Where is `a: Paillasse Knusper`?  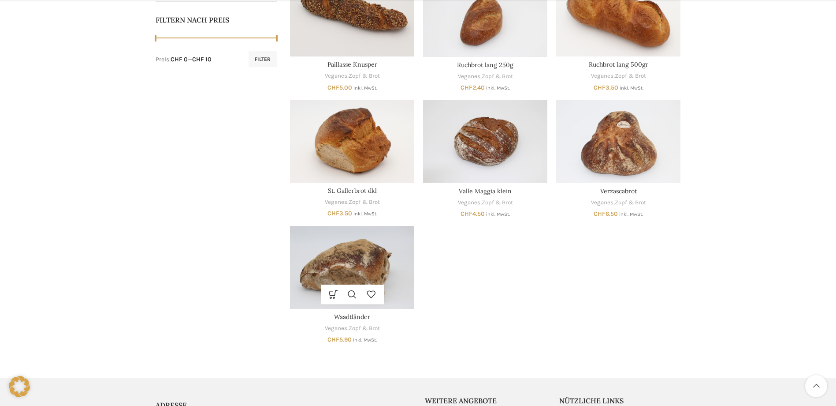 a: Paillasse Knusper is located at coordinates (352, 64).